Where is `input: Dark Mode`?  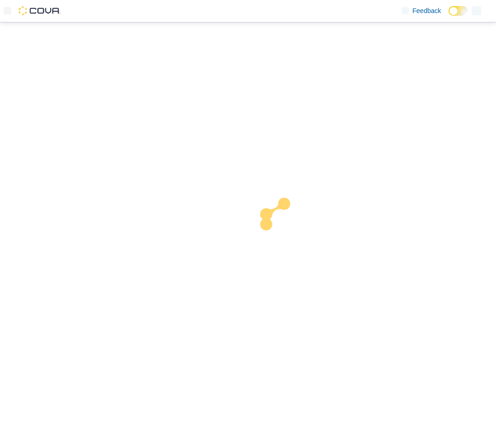 input: Dark Mode is located at coordinates (458, 11).